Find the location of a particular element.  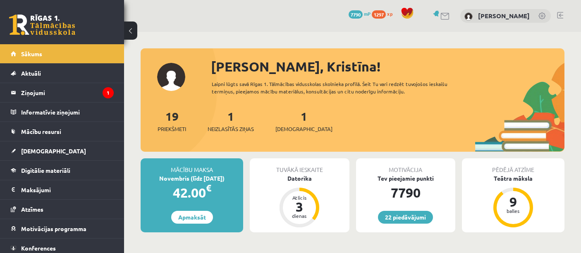

span: mP is located at coordinates (367, 14).